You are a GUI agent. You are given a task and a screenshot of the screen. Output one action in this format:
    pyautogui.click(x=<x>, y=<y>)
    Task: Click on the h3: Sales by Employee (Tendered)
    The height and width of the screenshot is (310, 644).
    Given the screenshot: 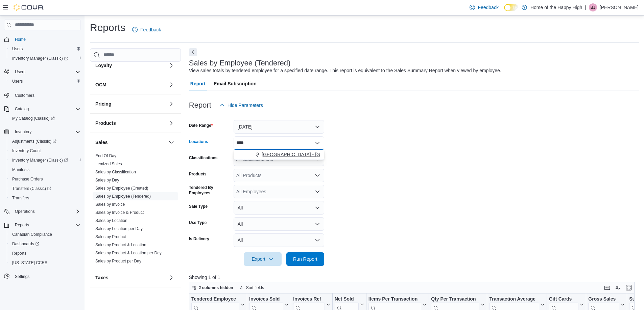 What is the action you would take?
    pyautogui.click(x=240, y=63)
    